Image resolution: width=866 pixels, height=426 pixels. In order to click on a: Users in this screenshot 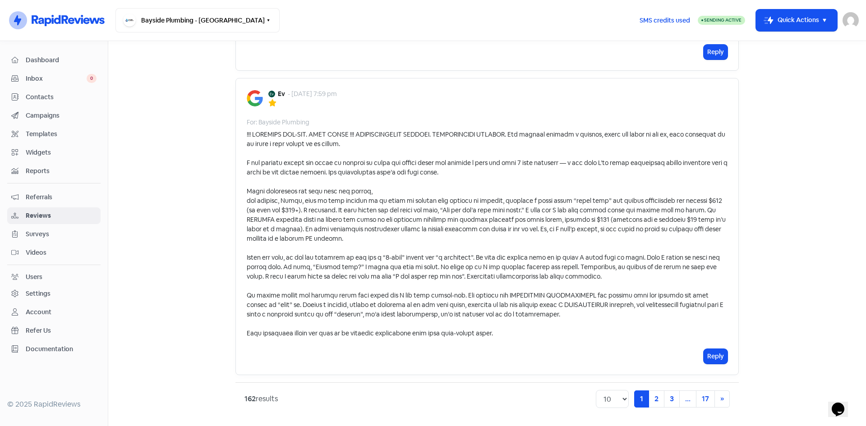, I will do `click(54, 277)`.